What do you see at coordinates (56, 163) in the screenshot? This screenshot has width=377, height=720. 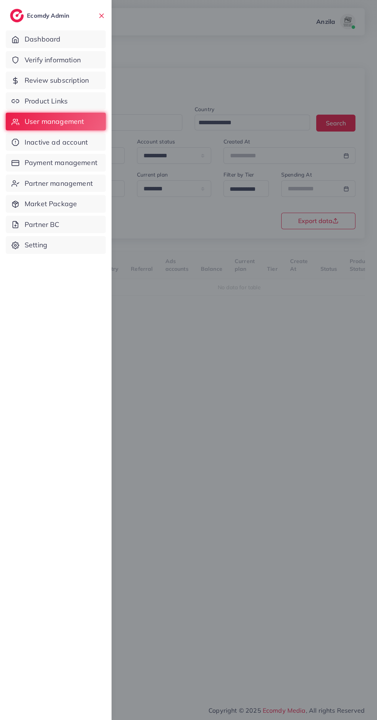 I see `a: Payment management` at bounding box center [56, 163].